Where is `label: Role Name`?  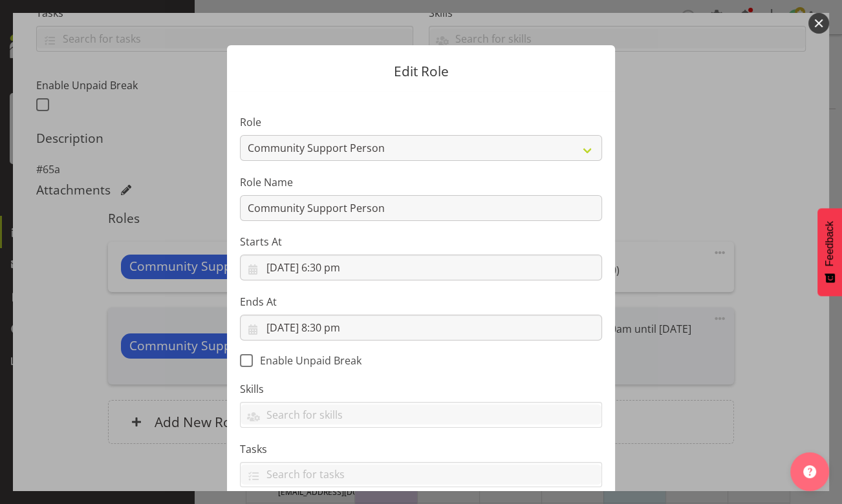
label: Role Name is located at coordinates (421, 182).